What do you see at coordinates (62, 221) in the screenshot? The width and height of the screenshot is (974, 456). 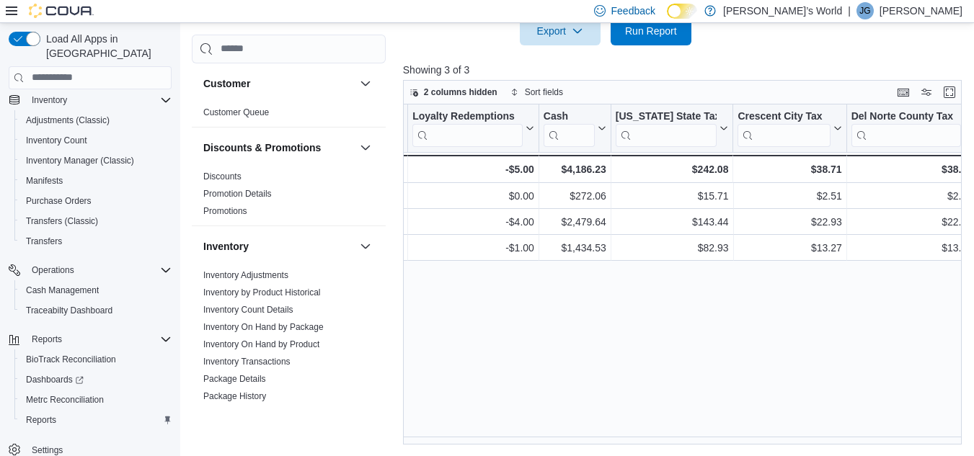 I see `a: Transfers (Classic)` at bounding box center [62, 221].